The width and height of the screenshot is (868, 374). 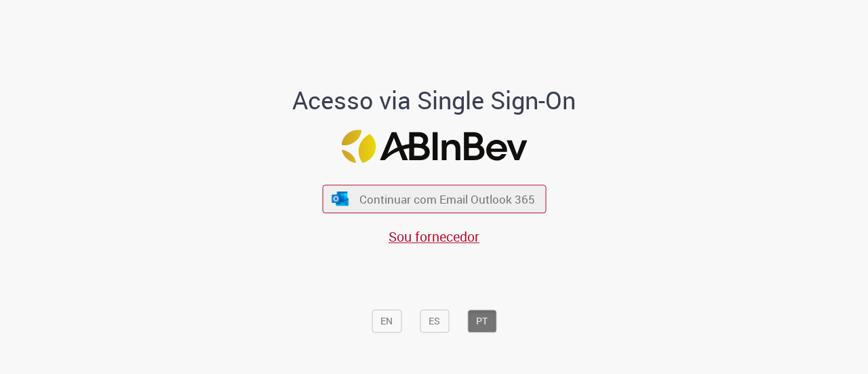 I want to click on img: ícone Azure/Microsoft 360, so click(x=340, y=198).